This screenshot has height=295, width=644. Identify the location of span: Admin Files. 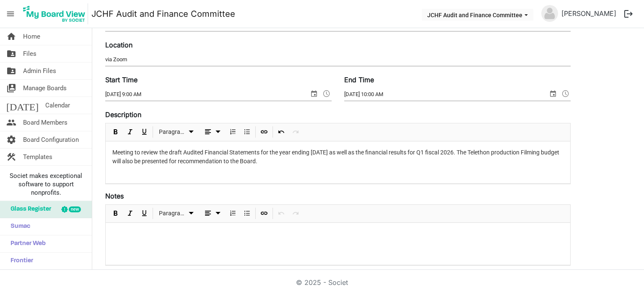
(40, 71).